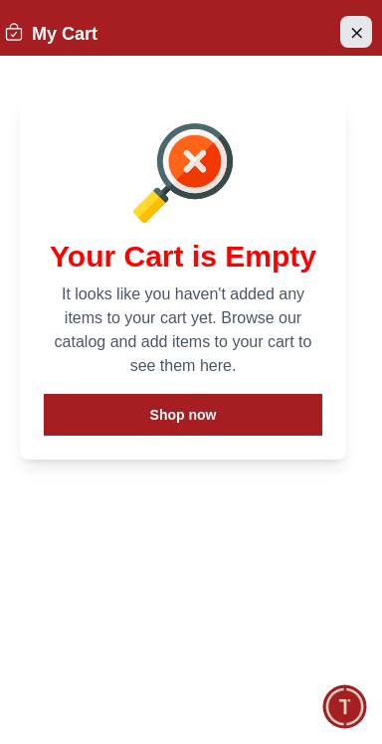  I want to click on button: Close Account, so click(356, 32).